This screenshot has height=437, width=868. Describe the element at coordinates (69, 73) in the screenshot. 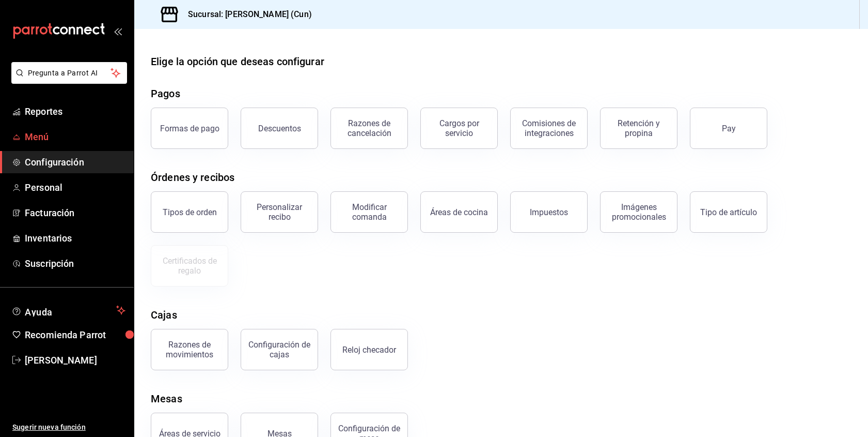

I see `span: Pregunta a Parrot AI` at that location.